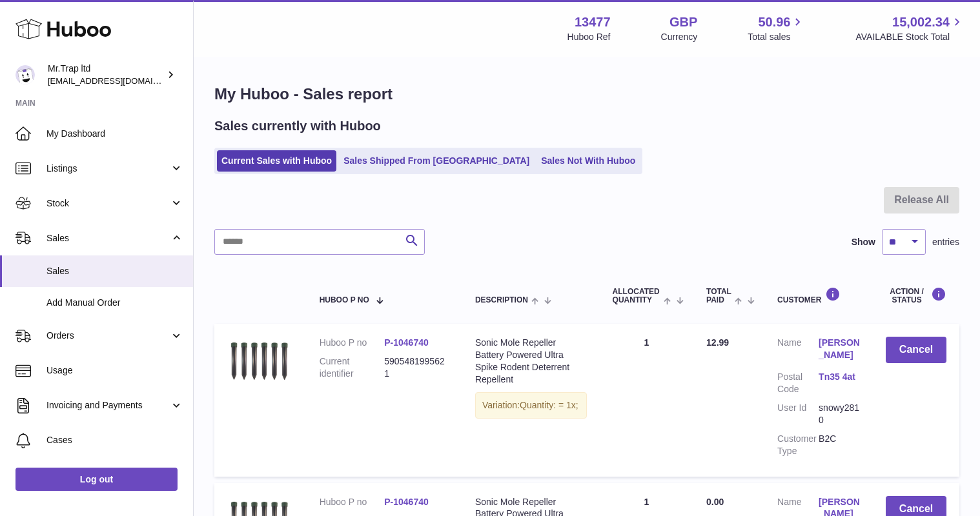 The height and width of the screenshot is (516, 980). Describe the element at coordinates (916, 295) in the screenshot. I see `div: Action / Status` at that location.